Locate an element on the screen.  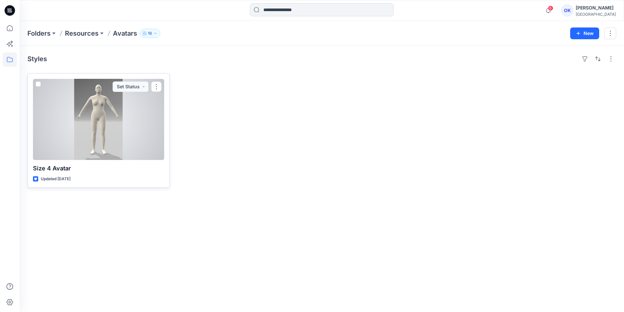
a: Resources is located at coordinates (82, 33).